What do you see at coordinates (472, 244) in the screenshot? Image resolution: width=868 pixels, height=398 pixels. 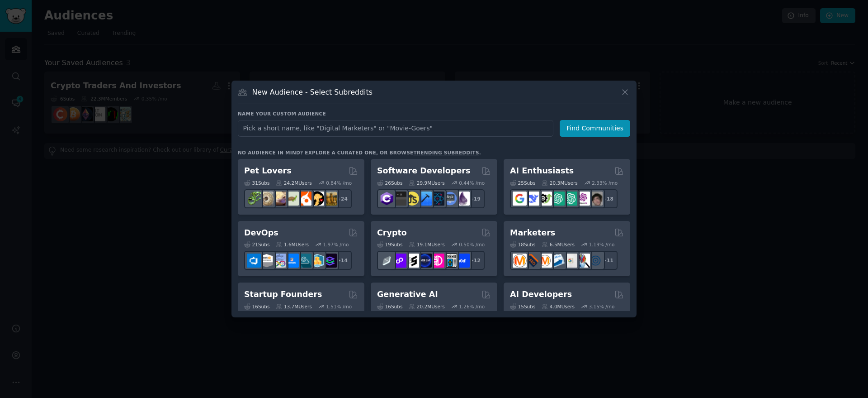 I see `div: 0.50 % /mo` at bounding box center [472, 244].